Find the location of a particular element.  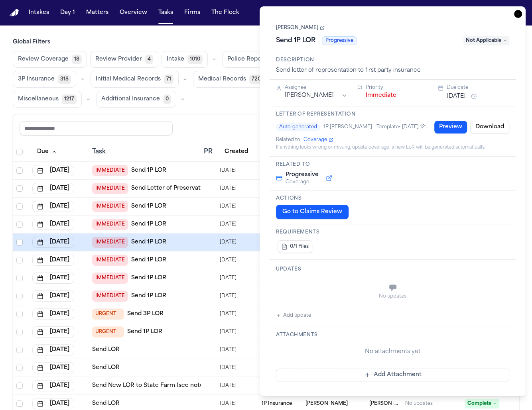

button: Matters is located at coordinates (97, 13).